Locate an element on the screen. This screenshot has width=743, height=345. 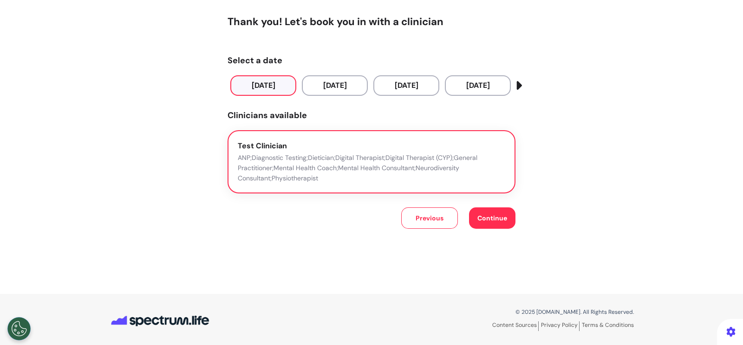
p: ANP;Diagnostic Testing;Dietician;Digital Therapist;Digital Therapist (CYP);General Practitioner;M... is located at coordinates (372, 168).